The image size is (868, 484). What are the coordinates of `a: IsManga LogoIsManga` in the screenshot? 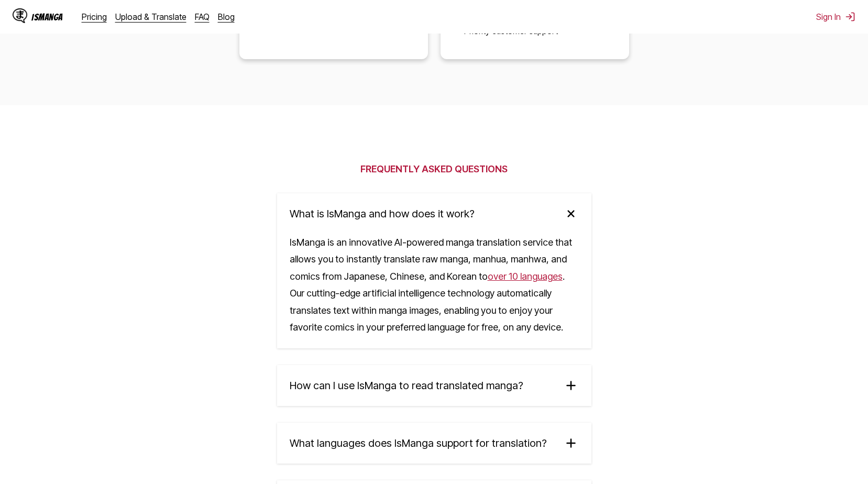 It's located at (47, 17).